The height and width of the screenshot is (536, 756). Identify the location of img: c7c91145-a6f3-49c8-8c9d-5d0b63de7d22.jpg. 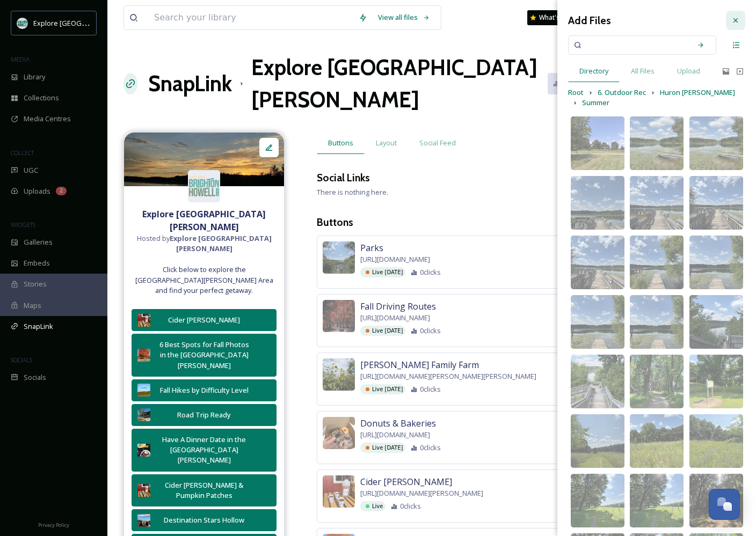
(657, 501).